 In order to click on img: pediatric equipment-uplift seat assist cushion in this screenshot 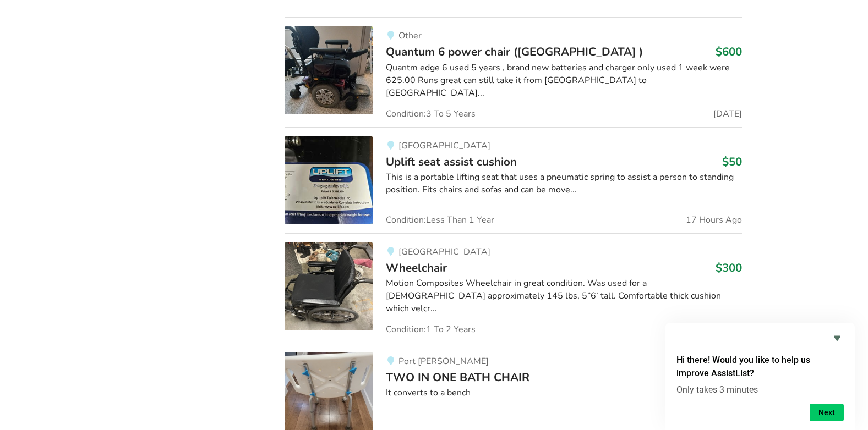, I will do `click(328, 181)`.